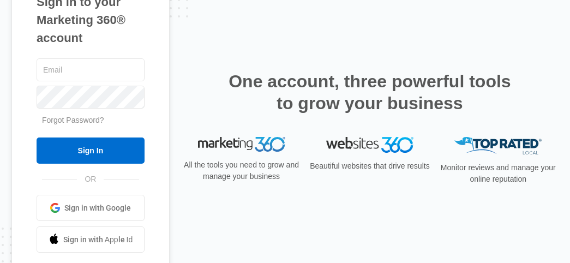 The width and height of the screenshot is (570, 263). What do you see at coordinates (370, 92) in the screenshot?
I see `h2: One account, three powerful tools to grow your business` at bounding box center [370, 92].